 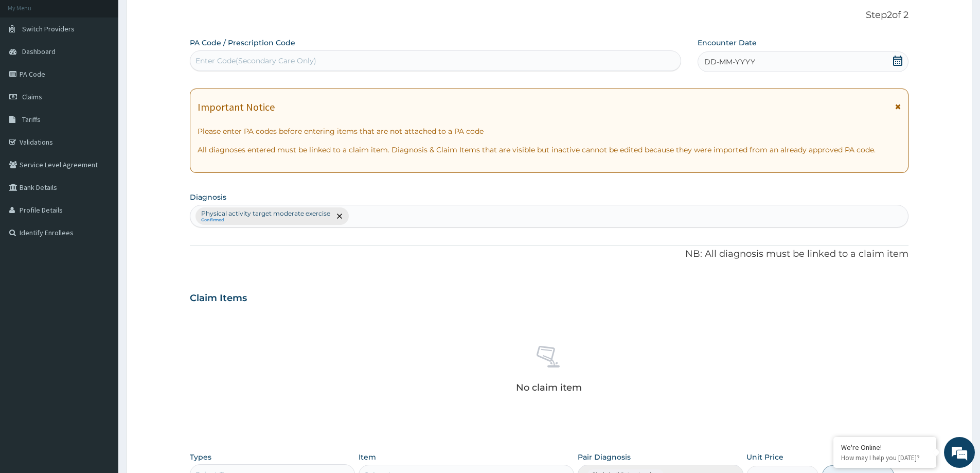 What do you see at coordinates (48, 29) in the screenshot?
I see `span: Switch Providers` at bounding box center [48, 29].